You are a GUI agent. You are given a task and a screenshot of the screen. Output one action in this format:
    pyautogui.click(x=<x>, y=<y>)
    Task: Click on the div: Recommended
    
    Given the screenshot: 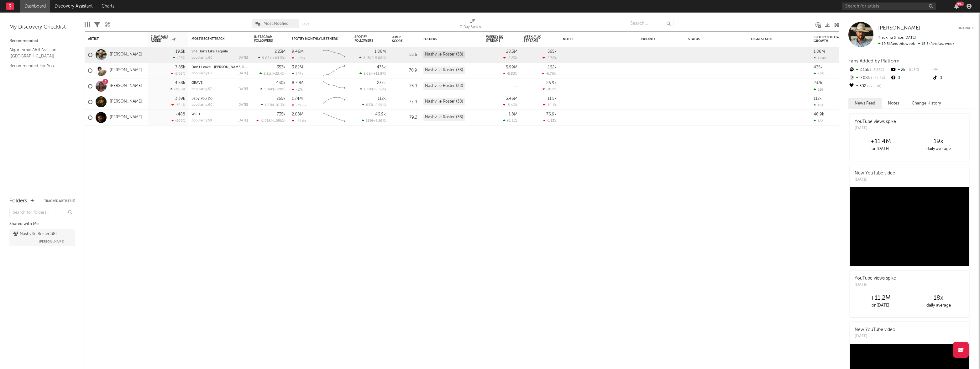 What is the action you would take?
    pyautogui.click(x=42, y=41)
    